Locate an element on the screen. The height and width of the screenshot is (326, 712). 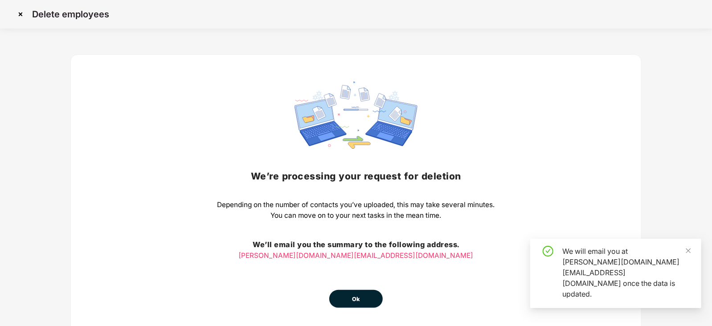
p: Depending on the number of contacts you’ve uploaded, this may take several minutes. is located at coordinates (356, 205).